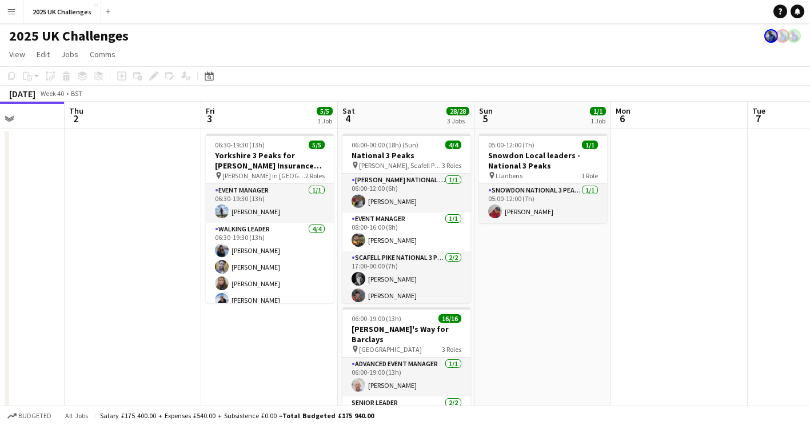  I want to click on span: Edit, so click(43, 54).